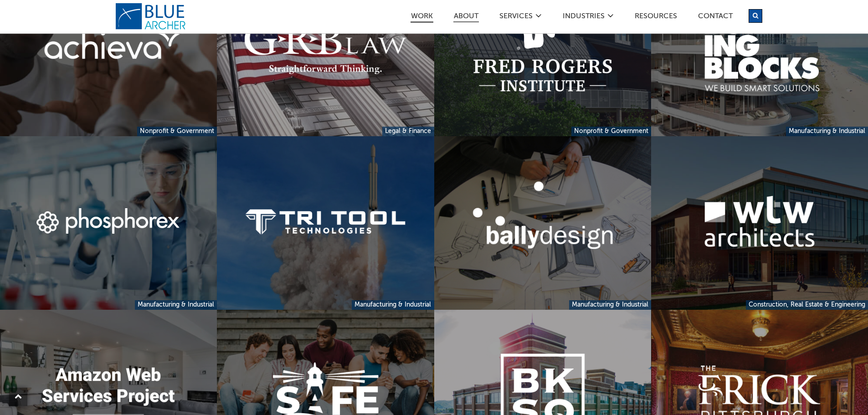  Describe the element at coordinates (408, 131) in the screenshot. I see `span: Legal & Finance` at that location.